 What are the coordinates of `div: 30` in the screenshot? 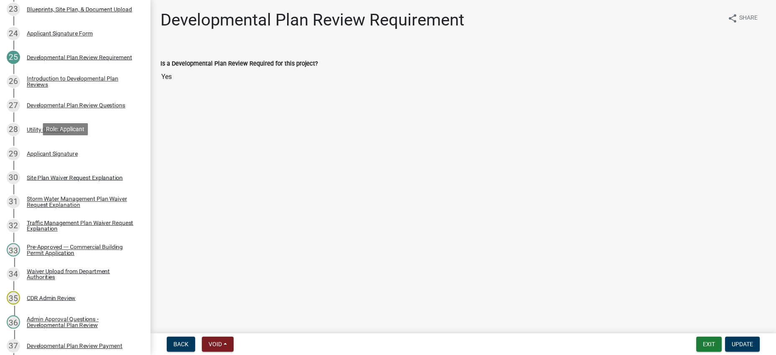 It's located at (13, 178).